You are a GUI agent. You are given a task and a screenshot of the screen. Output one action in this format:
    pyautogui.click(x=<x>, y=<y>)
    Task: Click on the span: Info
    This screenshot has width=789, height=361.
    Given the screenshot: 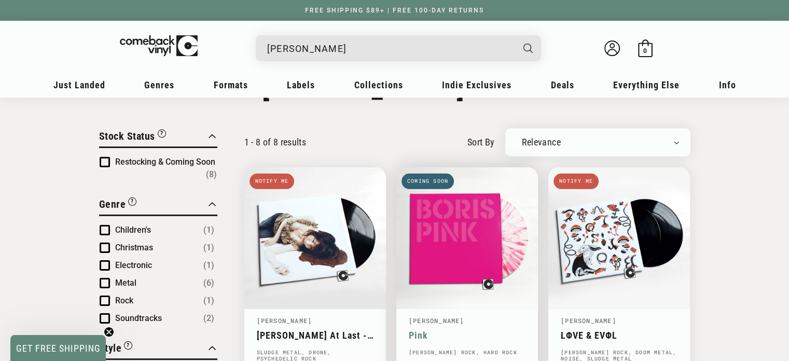 What is the action you would take?
    pyautogui.click(x=727, y=85)
    